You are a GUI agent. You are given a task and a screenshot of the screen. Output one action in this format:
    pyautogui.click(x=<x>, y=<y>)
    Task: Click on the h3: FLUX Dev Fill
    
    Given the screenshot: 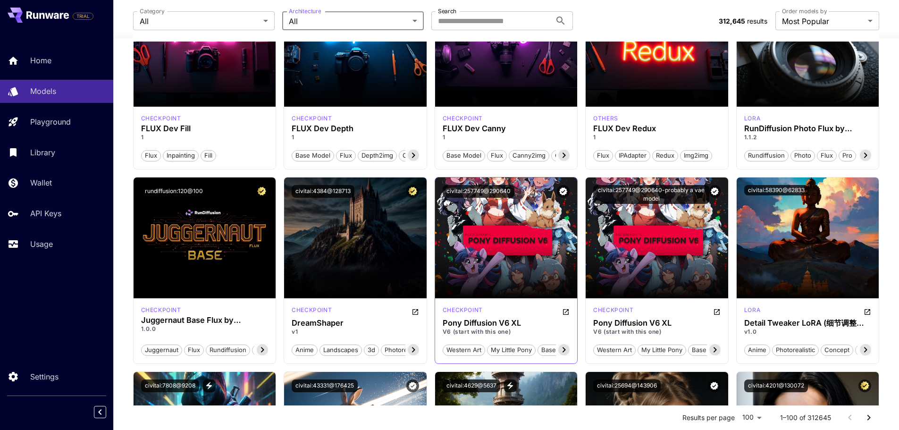 What is the action you would take?
    pyautogui.click(x=205, y=128)
    